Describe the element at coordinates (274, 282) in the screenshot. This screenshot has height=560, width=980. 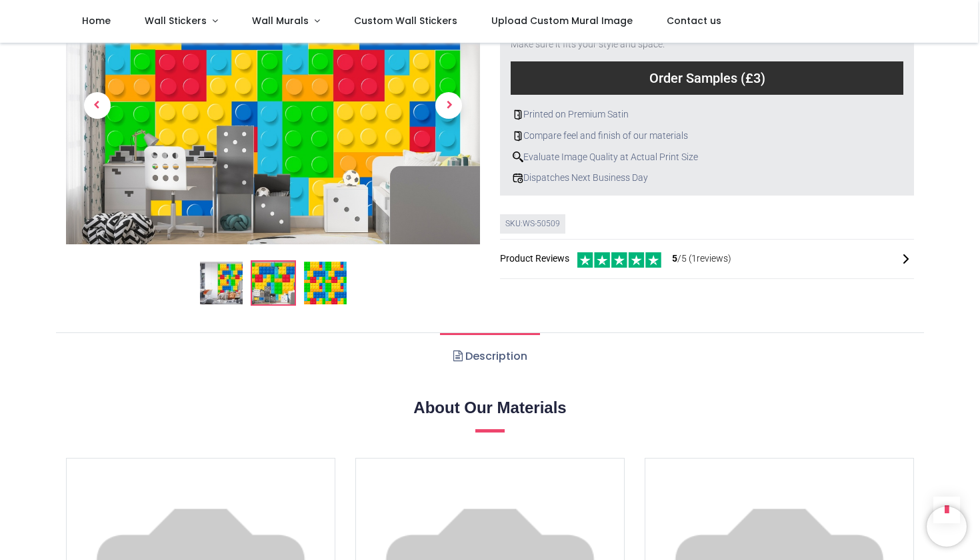
I see `img: WS-50509-02` at that location.